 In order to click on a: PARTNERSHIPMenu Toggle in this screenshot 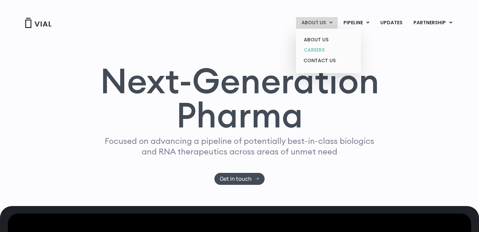, I will do `click(433, 23)`.